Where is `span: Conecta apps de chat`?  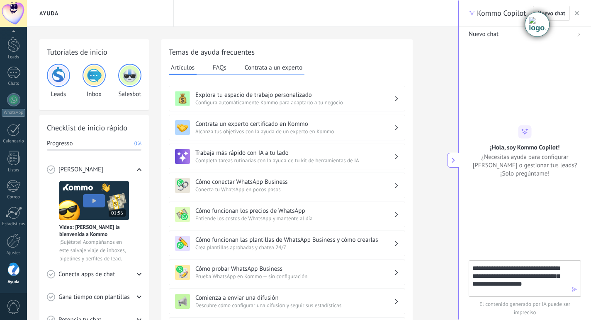
span: Conecta apps de chat is located at coordinates (87, 275).